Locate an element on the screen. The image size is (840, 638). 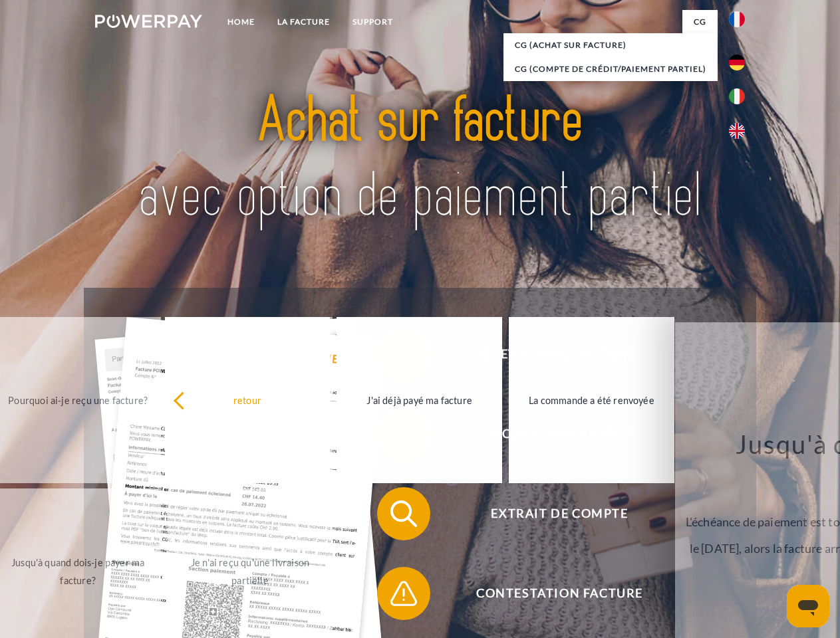
div: Je n'ai reçu qu'une livraison partielle is located at coordinates (250, 572).